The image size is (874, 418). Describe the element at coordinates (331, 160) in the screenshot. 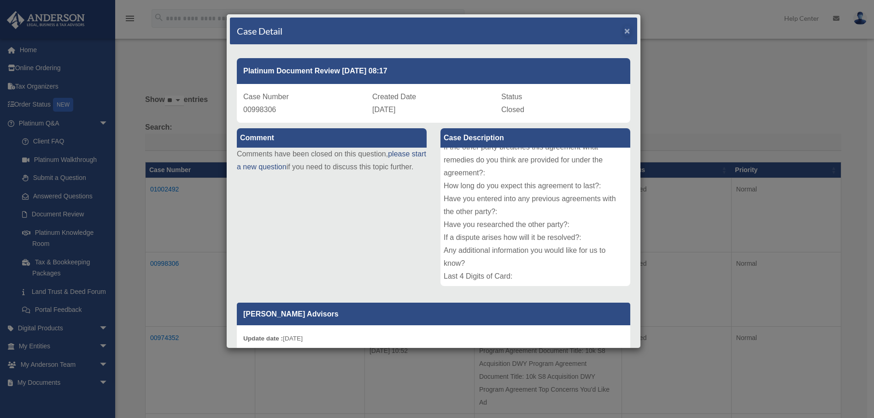

I see `a: please start a new question` at that location.